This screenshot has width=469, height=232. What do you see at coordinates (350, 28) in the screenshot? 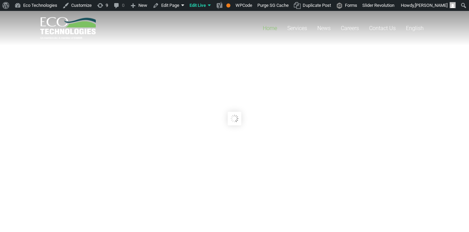
I see `span: Careers` at bounding box center [350, 28].